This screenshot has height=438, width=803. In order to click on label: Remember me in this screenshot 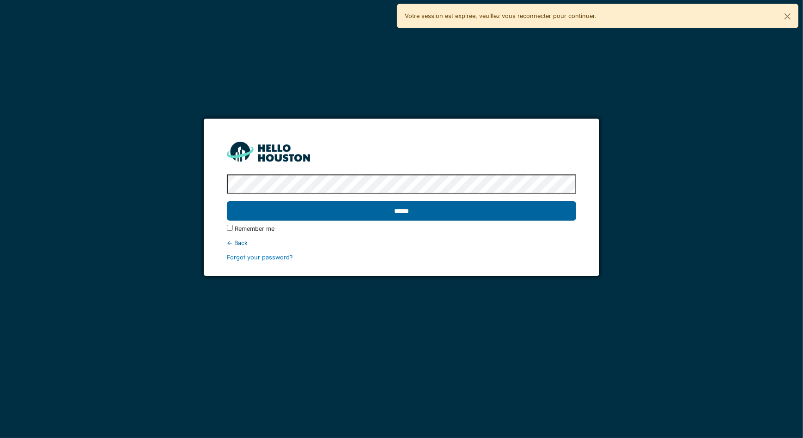, I will do `click(254, 229)`.